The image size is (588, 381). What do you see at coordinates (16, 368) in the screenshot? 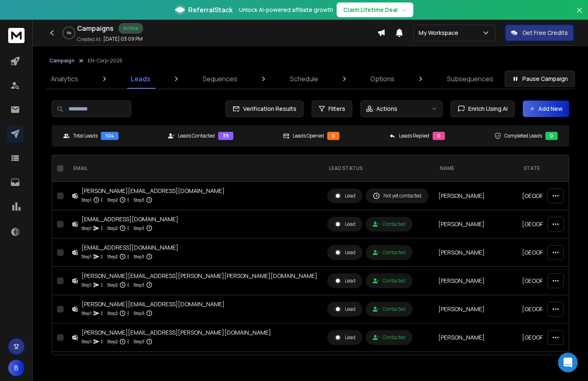
I see `span: B` at bounding box center [16, 368].